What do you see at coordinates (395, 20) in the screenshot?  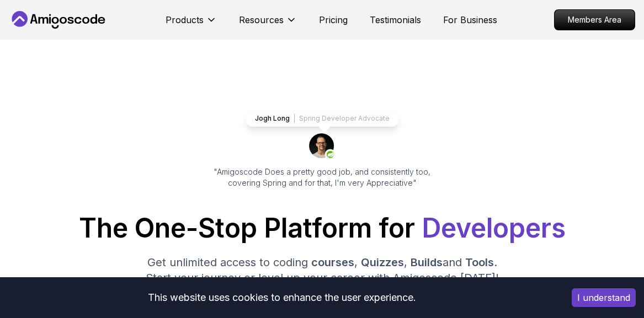 I see `p: Testimonials` at bounding box center [395, 20].